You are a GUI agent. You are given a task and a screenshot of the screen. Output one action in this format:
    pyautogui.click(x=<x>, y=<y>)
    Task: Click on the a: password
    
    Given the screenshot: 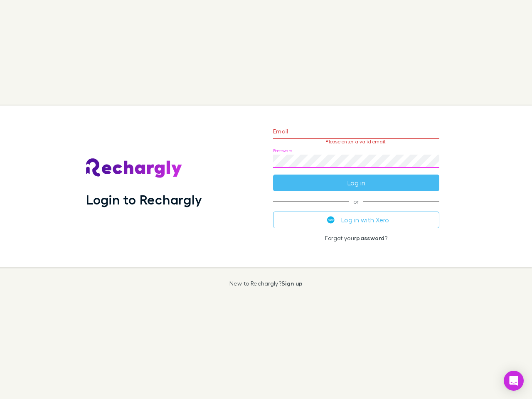 What is the action you would take?
    pyautogui.click(x=370, y=238)
    